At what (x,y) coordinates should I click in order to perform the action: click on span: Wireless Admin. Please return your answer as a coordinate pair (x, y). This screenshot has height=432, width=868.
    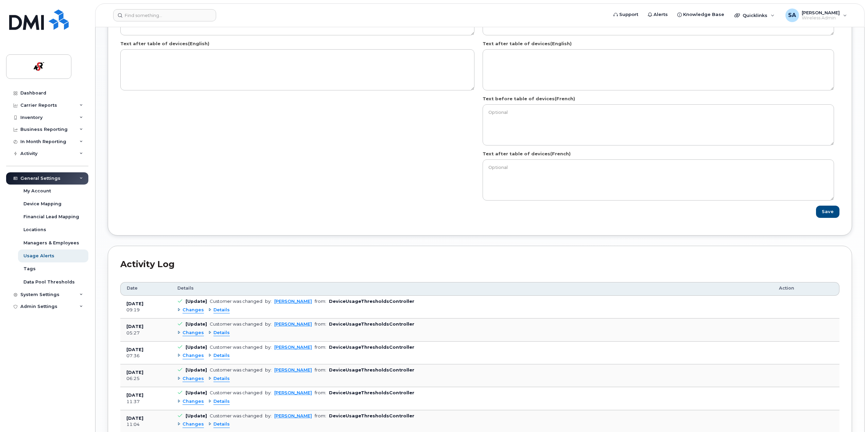
    Looking at the image, I should click on (821, 18).